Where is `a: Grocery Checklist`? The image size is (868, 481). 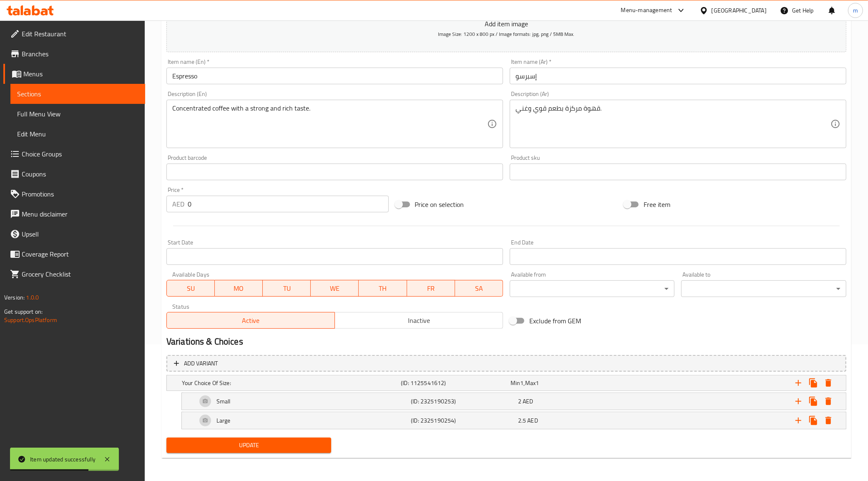 a: Grocery Checklist is located at coordinates (74, 274).